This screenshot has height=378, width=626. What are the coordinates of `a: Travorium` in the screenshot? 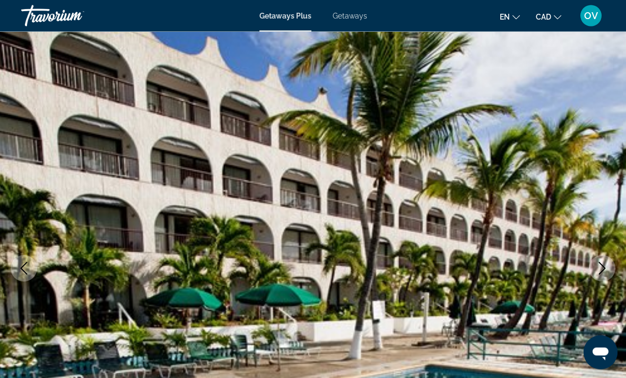 It's located at (74, 16).